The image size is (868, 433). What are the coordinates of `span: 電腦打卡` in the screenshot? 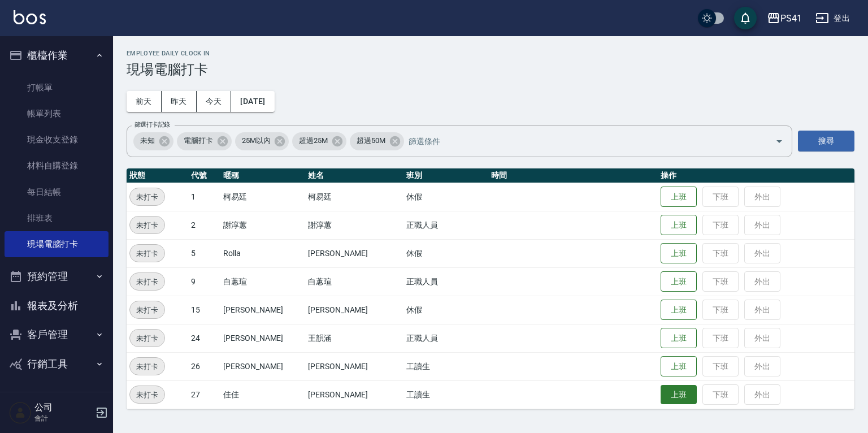 It's located at (198, 141).